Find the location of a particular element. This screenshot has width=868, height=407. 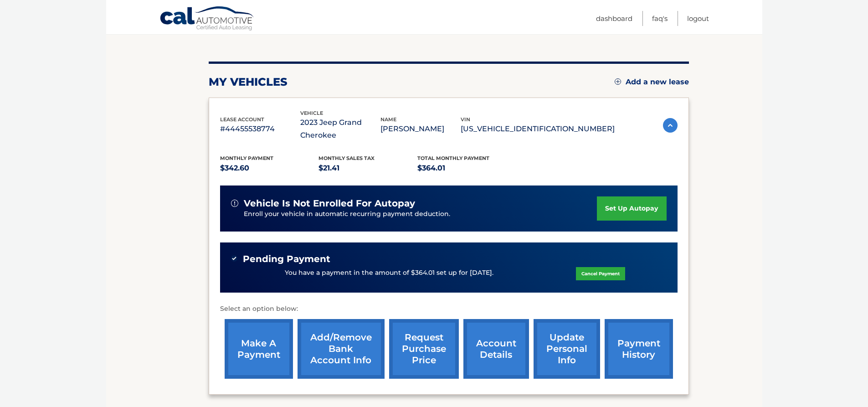

p: $21.41 is located at coordinates (368, 168).